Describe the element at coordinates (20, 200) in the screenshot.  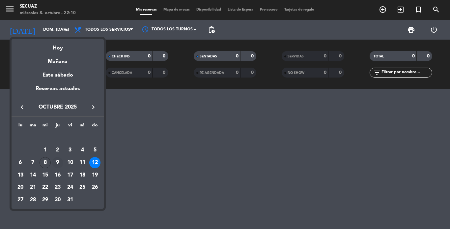
I see `div: 27` at that location.